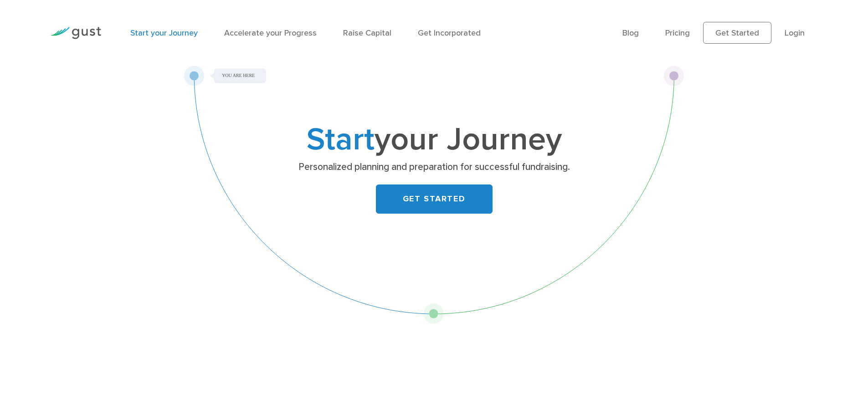 This screenshot has height=415, width=868. I want to click on a: Get Started, so click(737, 33).